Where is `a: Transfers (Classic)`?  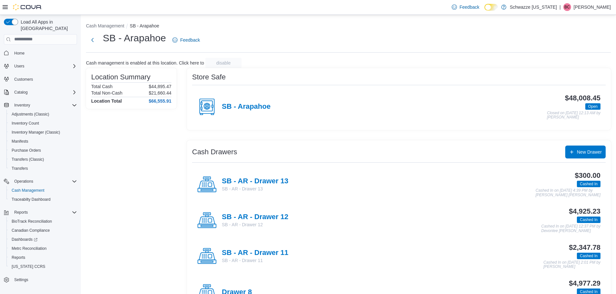
a: Transfers (Classic) is located at coordinates (28, 160).